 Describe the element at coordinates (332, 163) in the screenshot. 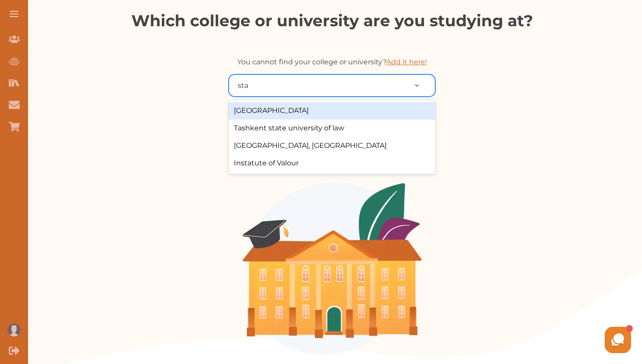

I see `div: Instatute of Valour` at that location.